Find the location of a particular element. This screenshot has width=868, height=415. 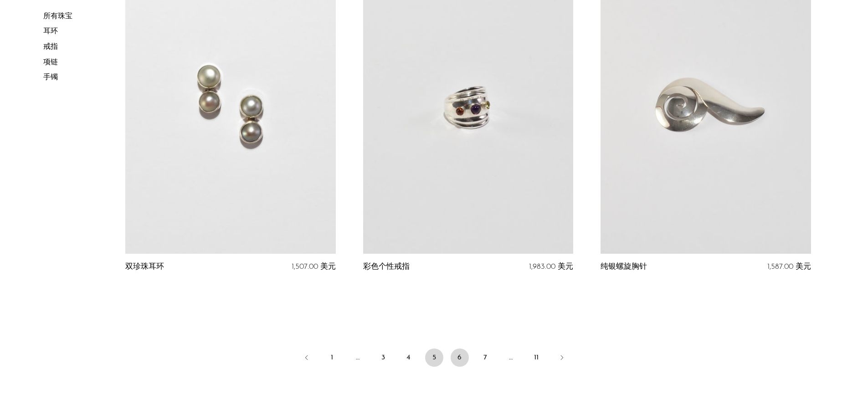

a: 项链 is located at coordinates (50, 63).